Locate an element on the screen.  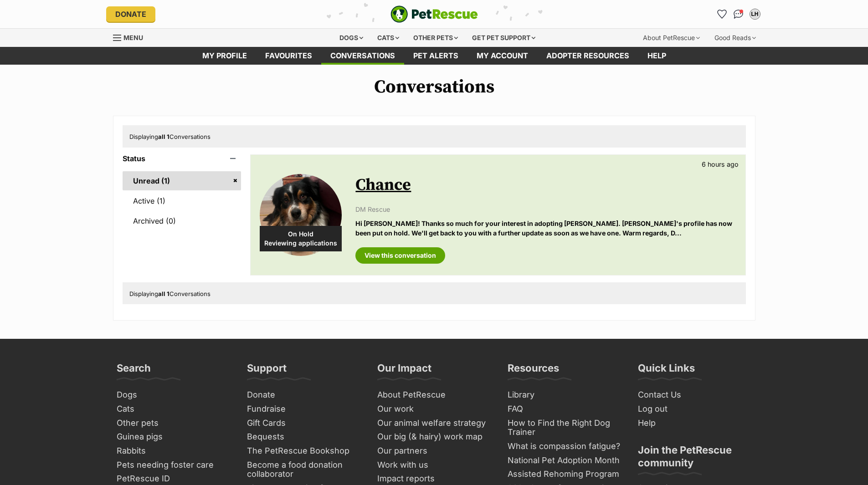
header: Status is located at coordinates (181, 158).